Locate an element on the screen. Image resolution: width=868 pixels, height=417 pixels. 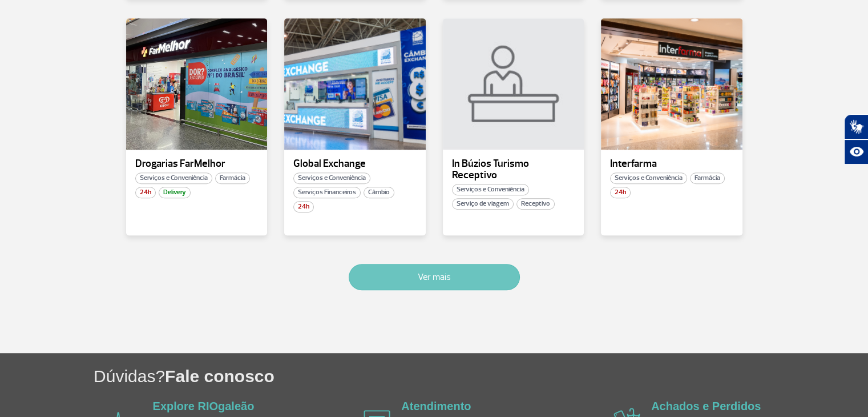
h1: Dúvidas? is located at coordinates (481, 376).